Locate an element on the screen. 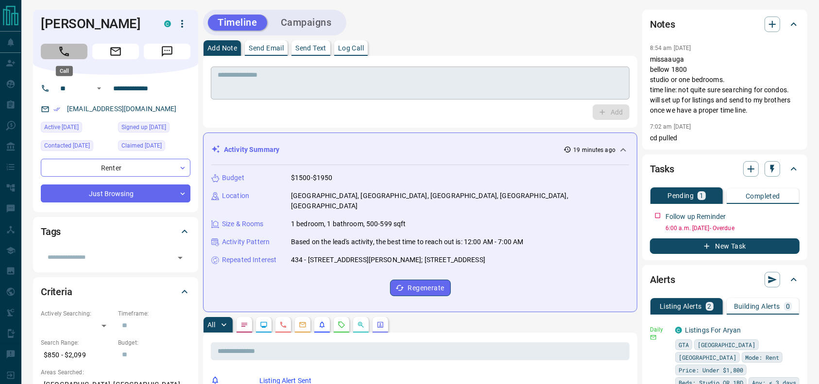 This screenshot has width=819, height=384. div: Tags is located at coordinates (116, 232).